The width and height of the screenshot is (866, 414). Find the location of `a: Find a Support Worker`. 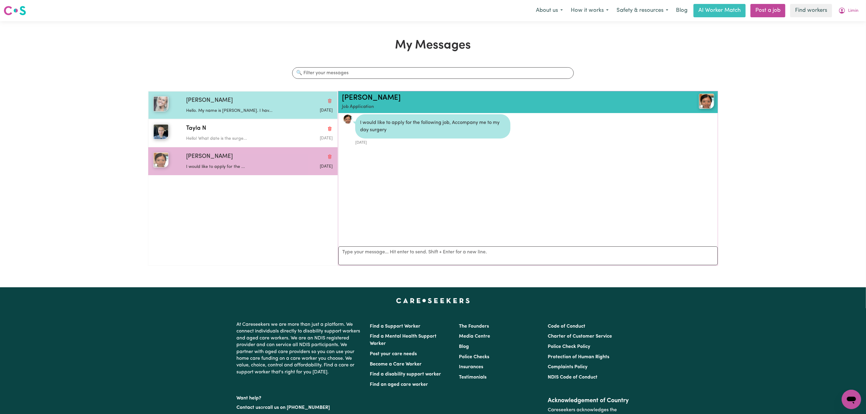

a: Find a Support Worker is located at coordinates (395, 327).